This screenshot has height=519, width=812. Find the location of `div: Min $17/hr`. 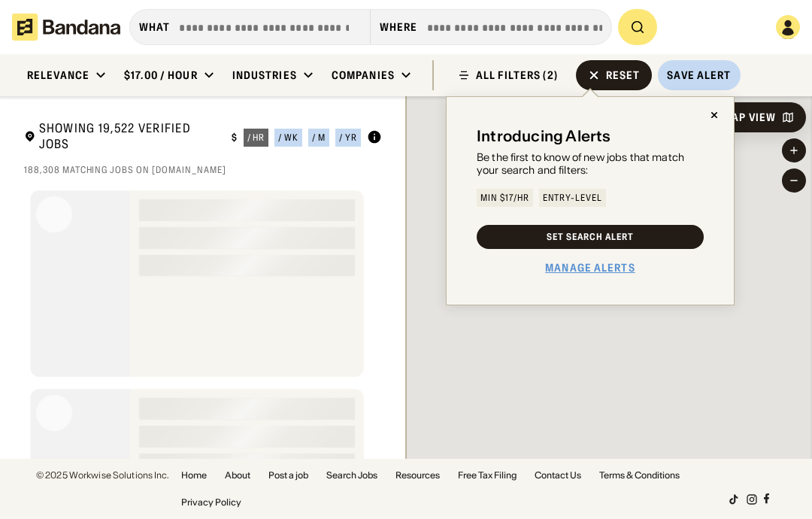

div: Min $17/hr is located at coordinates (504, 197).